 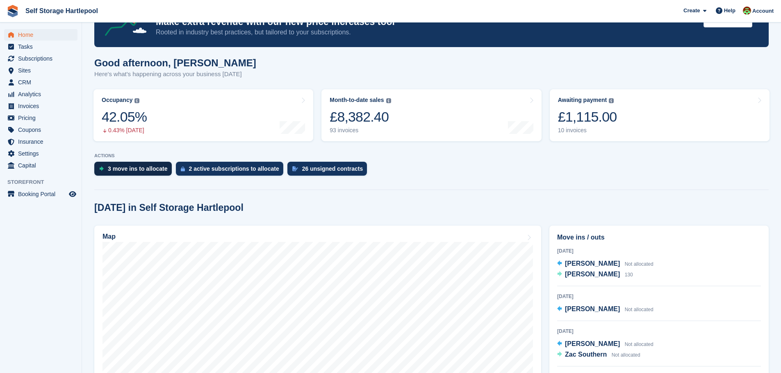 What do you see at coordinates (43, 82) in the screenshot?
I see `span: CRM` at bounding box center [43, 82].